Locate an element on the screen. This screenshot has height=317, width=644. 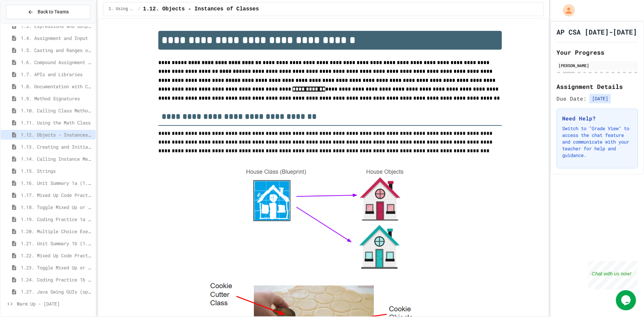
p: Chat with us now! is located at coordinates (23, 13).